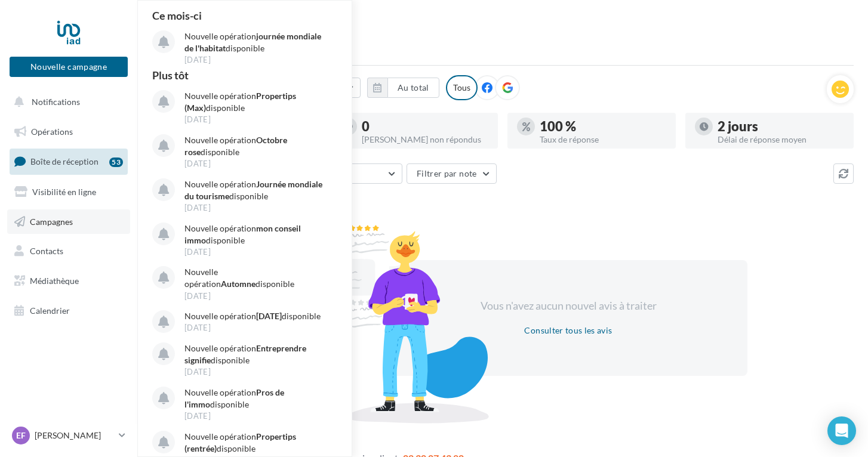  Describe the element at coordinates (603, 139) in the screenshot. I see `div: Taux de réponse` at that location.